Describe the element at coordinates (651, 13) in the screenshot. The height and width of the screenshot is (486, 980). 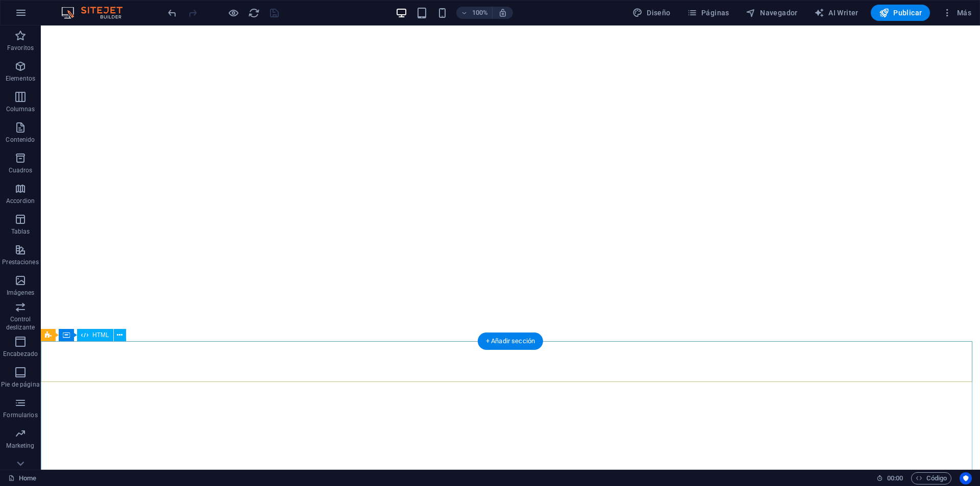
I see `button: Diseño` at that location.